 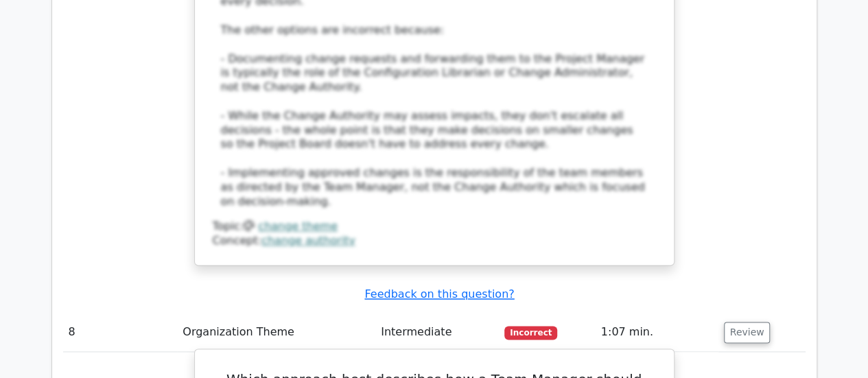 What do you see at coordinates (747, 332) in the screenshot?
I see `button: Review` at bounding box center [747, 332].